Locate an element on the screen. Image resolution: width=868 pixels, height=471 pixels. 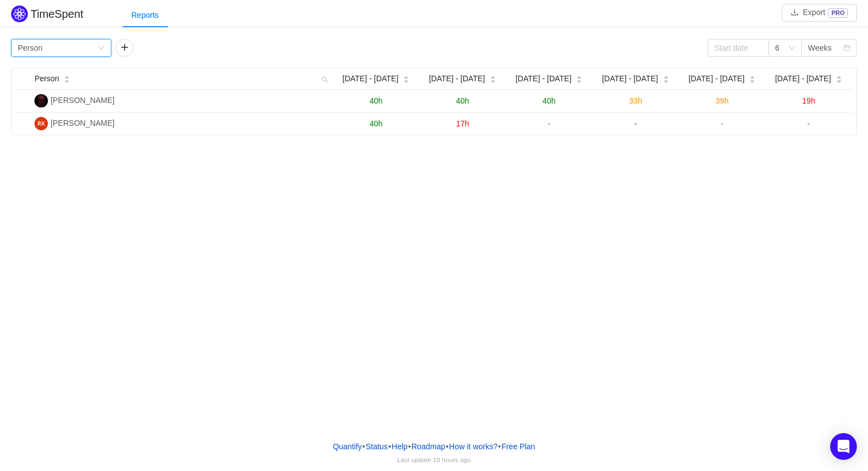
span: 19h is located at coordinates (809, 101).